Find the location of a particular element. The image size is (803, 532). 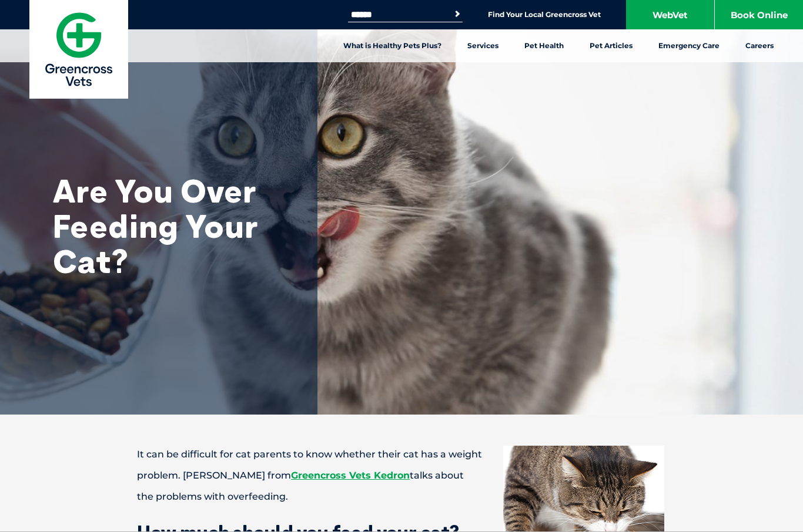

button: Search is located at coordinates (457, 14).